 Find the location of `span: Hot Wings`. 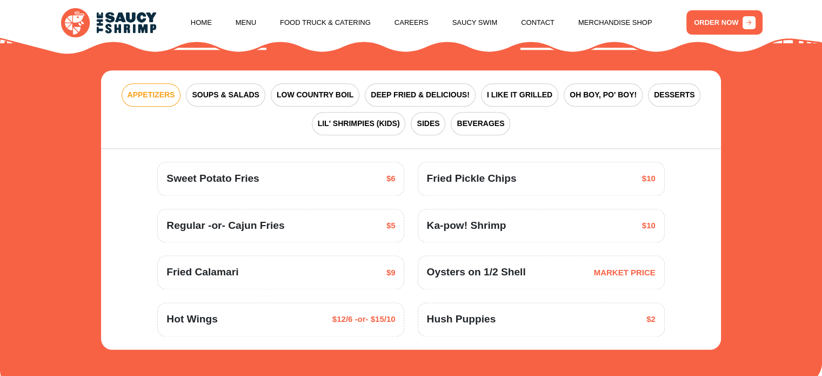

span: Hot Wings is located at coordinates (192, 319).